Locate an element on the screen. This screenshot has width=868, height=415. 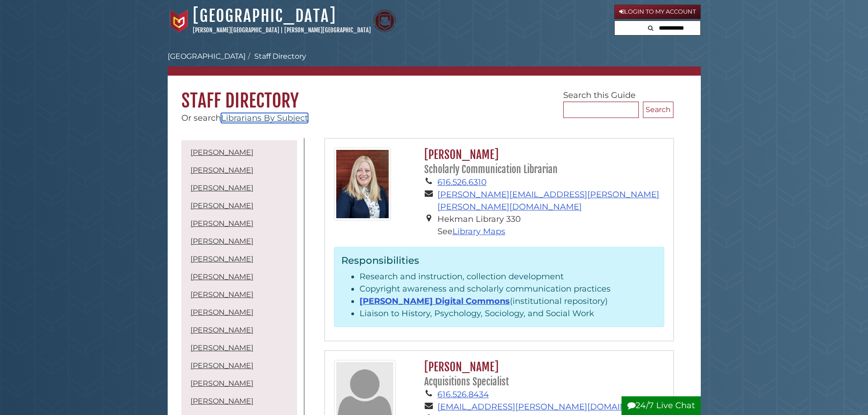
a: 616.526.6310 is located at coordinates (462, 182).